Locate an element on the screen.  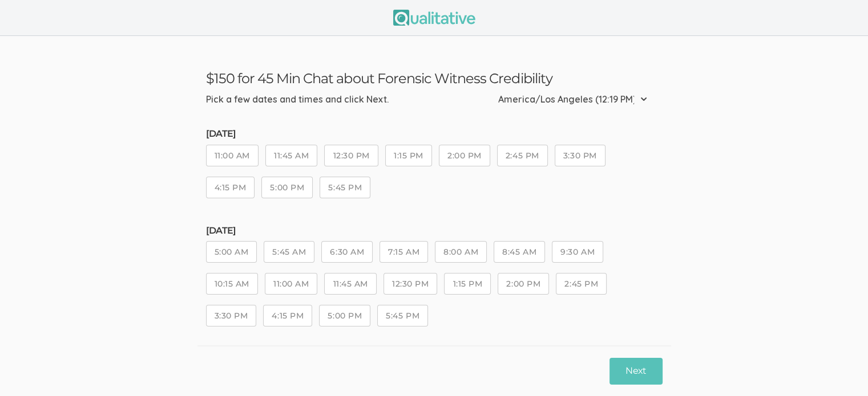
button: 5:45 AM is located at coordinates (289, 252).